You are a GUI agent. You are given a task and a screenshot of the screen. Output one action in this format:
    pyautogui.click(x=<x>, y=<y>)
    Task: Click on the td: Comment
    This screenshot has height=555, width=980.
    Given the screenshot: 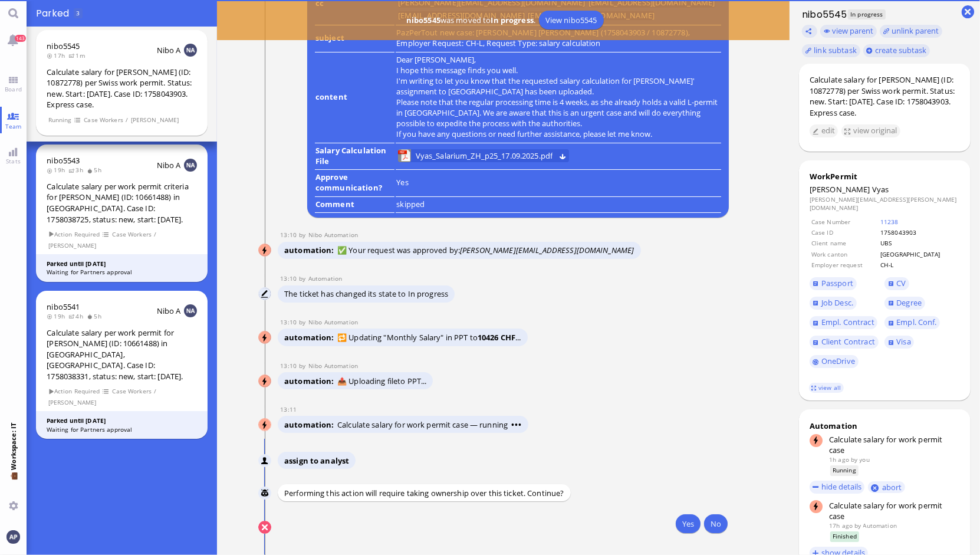 What is the action you would take?
    pyautogui.click(x=354, y=206)
    